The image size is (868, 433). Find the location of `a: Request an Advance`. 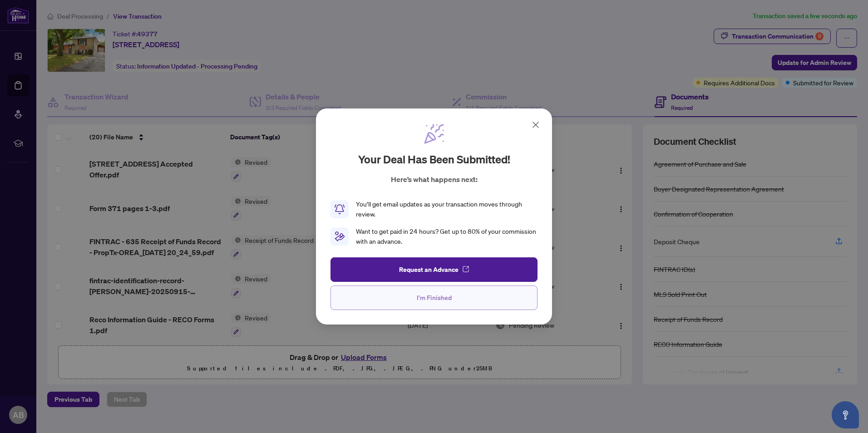

a: Request an Advance is located at coordinates (434, 270).